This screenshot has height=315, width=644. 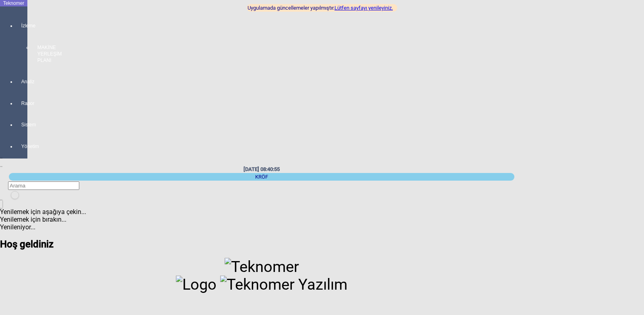 What do you see at coordinates (22, 146) in the screenshot?
I see `span: Yönetim` at bounding box center [22, 146].